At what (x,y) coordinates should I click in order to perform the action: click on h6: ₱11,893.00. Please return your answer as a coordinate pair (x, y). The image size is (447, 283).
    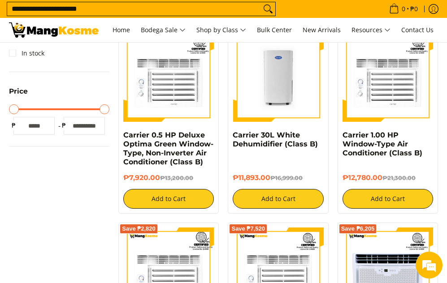
    Looking at the image, I should click on (278, 178).